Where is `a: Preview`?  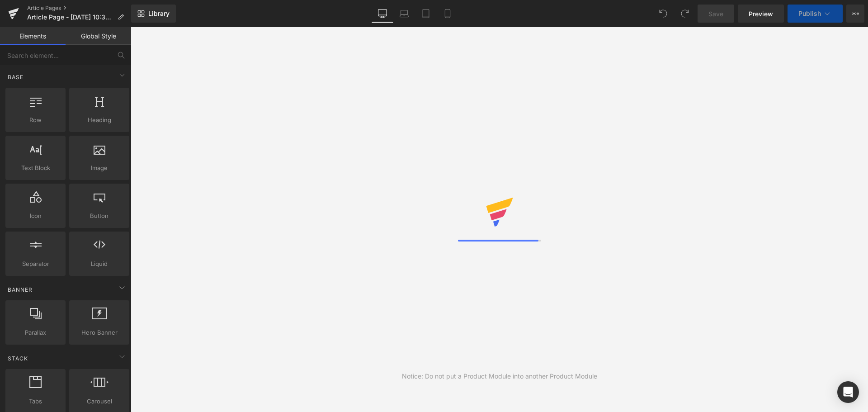
a: Preview is located at coordinates (760, 14).